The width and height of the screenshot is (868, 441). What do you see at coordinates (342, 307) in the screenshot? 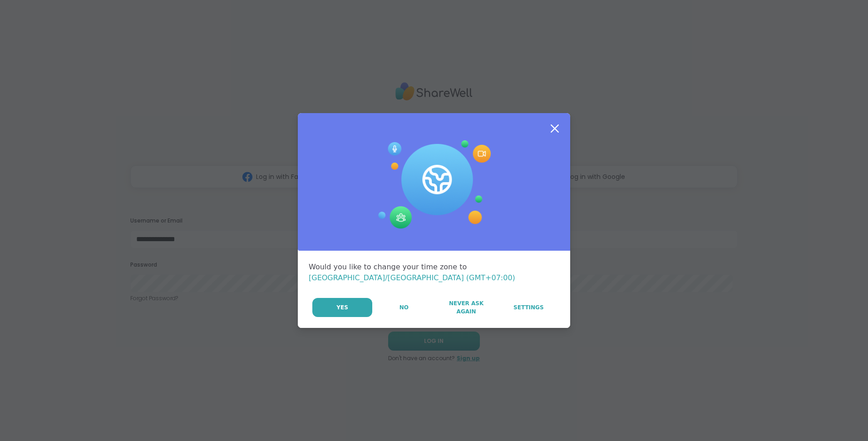
I see `button: Yes` at bounding box center [342, 307].